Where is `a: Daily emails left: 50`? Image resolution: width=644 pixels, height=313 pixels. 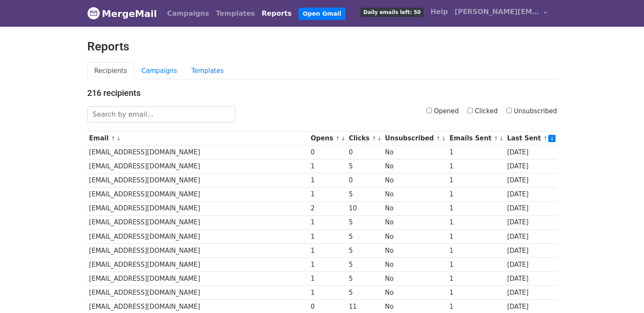
a: Daily emails left: 50 is located at coordinates (392, 12).